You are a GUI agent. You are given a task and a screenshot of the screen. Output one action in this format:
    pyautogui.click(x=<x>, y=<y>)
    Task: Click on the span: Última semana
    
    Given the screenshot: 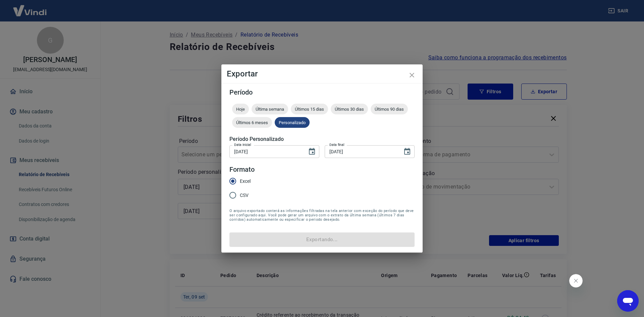 What is the action you would take?
    pyautogui.click(x=270, y=109)
    